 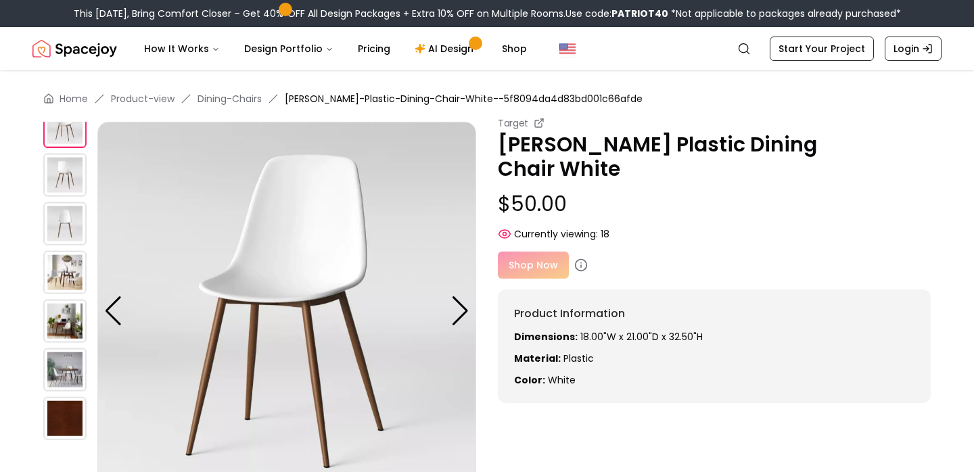 I want to click on span: white, so click(x=561, y=380).